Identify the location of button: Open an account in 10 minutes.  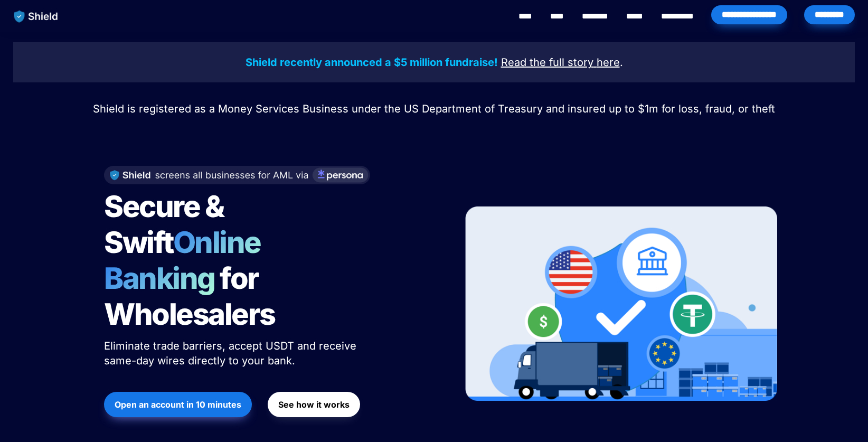
(178, 405).